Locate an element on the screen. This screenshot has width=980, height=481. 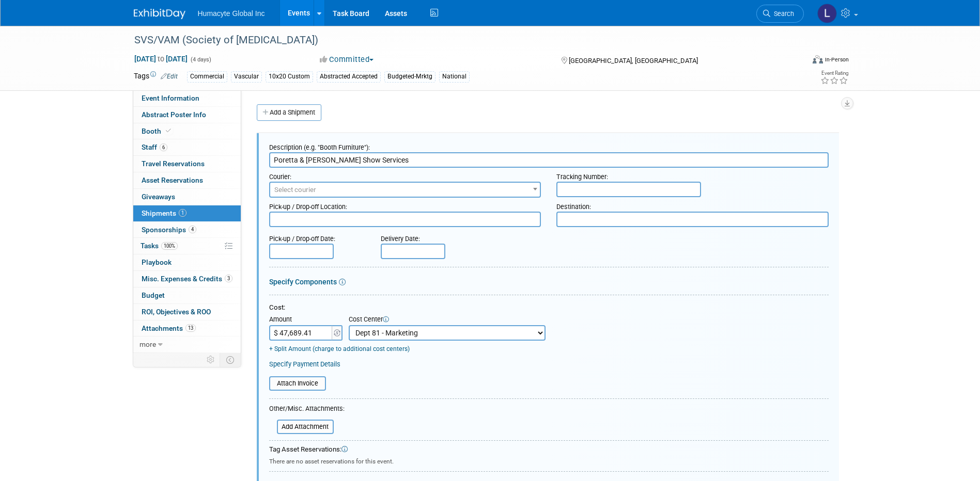
div: Cost: is located at coordinates (548, 308).